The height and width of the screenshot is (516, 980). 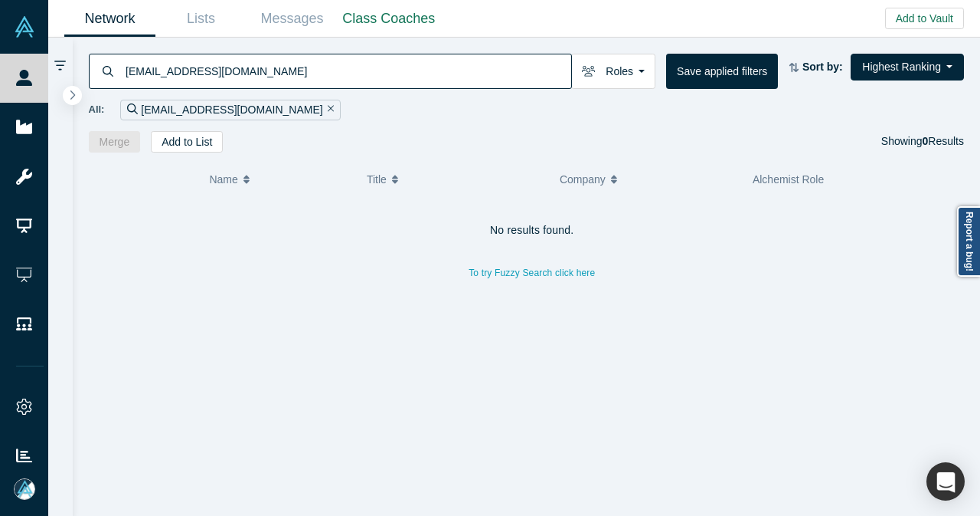 I want to click on button: Title, so click(x=455, y=179).